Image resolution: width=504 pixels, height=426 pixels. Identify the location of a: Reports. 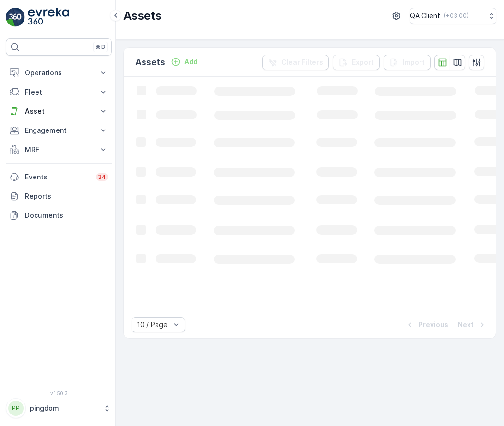
(59, 196).